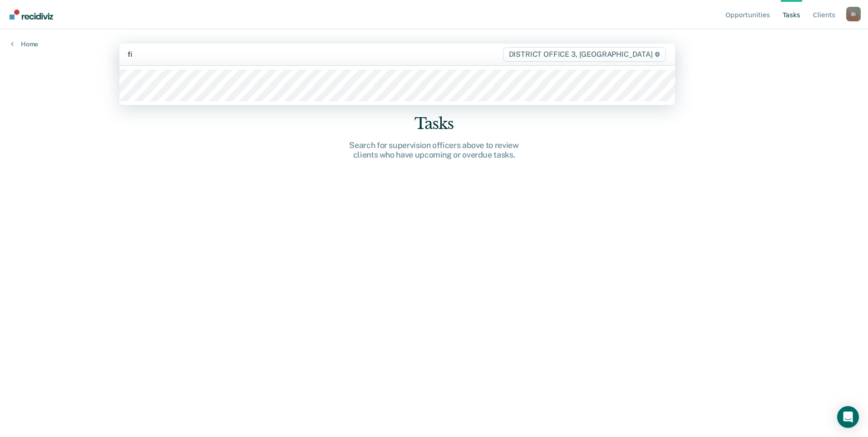  I want to click on div: Search for supervision officers above to review clients who have upcoming or overdue tasks., so click(434, 150).